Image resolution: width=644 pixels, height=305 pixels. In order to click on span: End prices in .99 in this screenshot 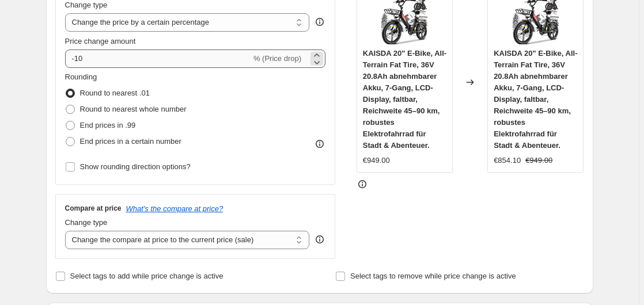, I will do `click(108, 125)`.